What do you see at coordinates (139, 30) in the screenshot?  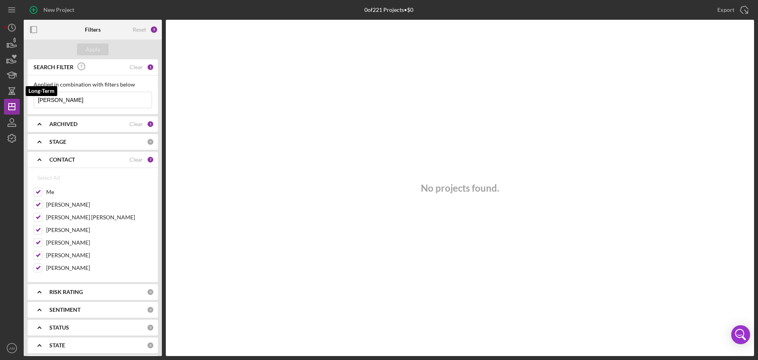 I see `div: Reset` at bounding box center [139, 30].